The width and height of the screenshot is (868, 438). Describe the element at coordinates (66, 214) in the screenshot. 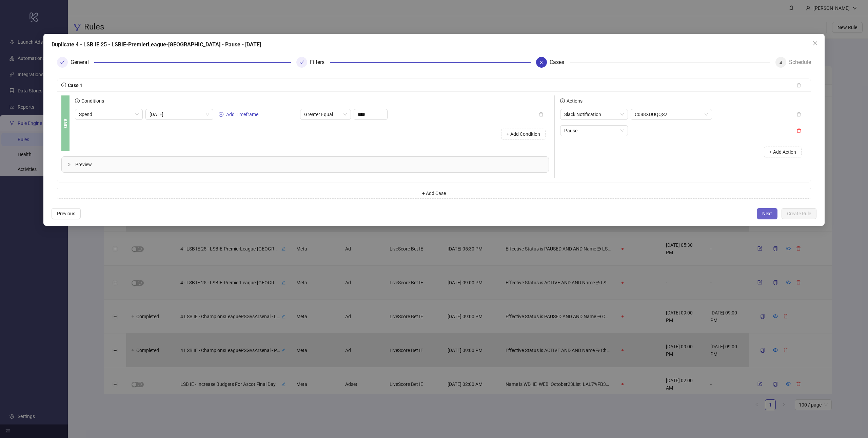

I see `span: Previous` at that location.